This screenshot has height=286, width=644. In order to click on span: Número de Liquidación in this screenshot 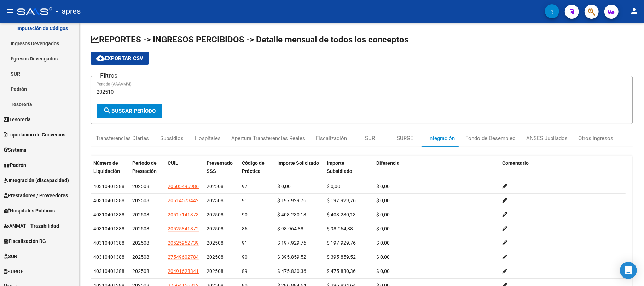, I will do `click(106, 167)`.